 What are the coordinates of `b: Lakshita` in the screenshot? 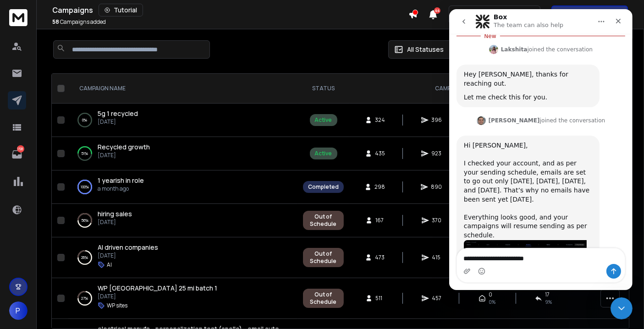 It's located at (65, 40).